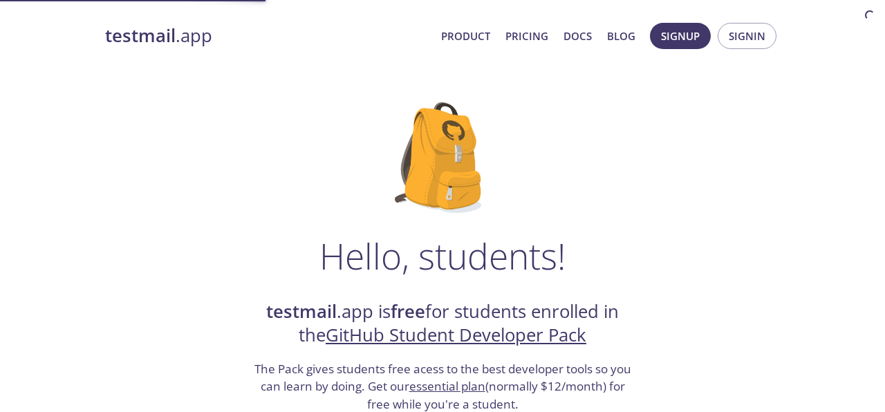  Describe the element at coordinates (442, 323) in the screenshot. I see `h2: .app is for students enrolled in the` at that location.